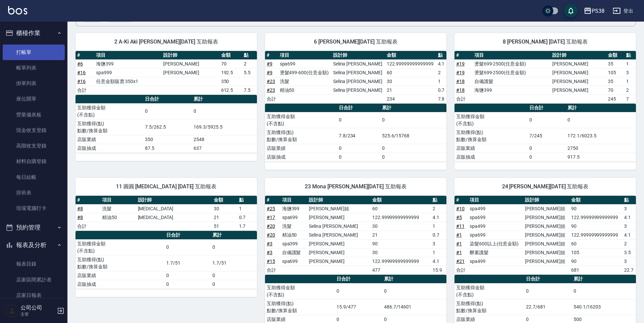 This screenshot has width=644, height=323. What do you see at coordinates (616, 64) in the screenshot?
I see `td: 35` at bounding box center [616, 64].